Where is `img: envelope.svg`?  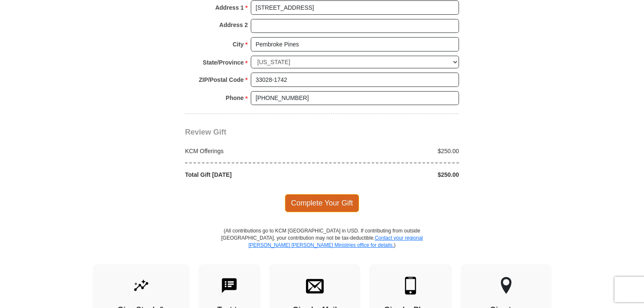
img: envelope.svg is located at coordinates (315, 286).